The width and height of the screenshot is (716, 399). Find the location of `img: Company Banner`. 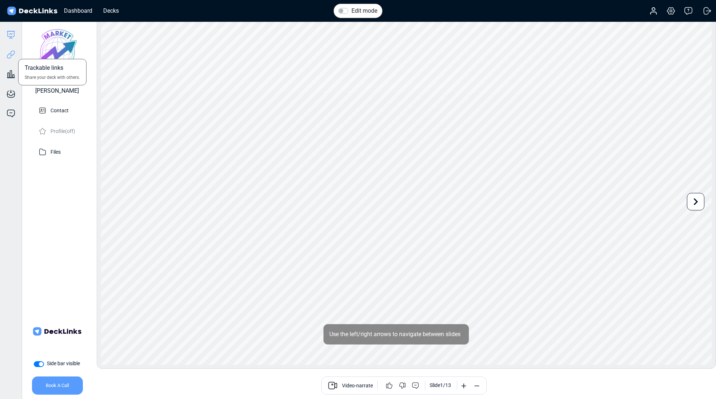

img: Company Banner is located at coordinates (57, 331).